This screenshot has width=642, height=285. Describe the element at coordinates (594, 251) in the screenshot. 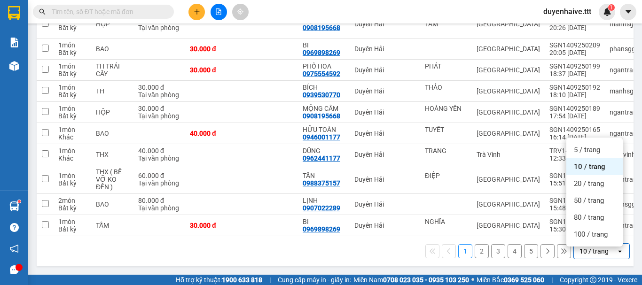

I see `div: 10 / trang` at that location.